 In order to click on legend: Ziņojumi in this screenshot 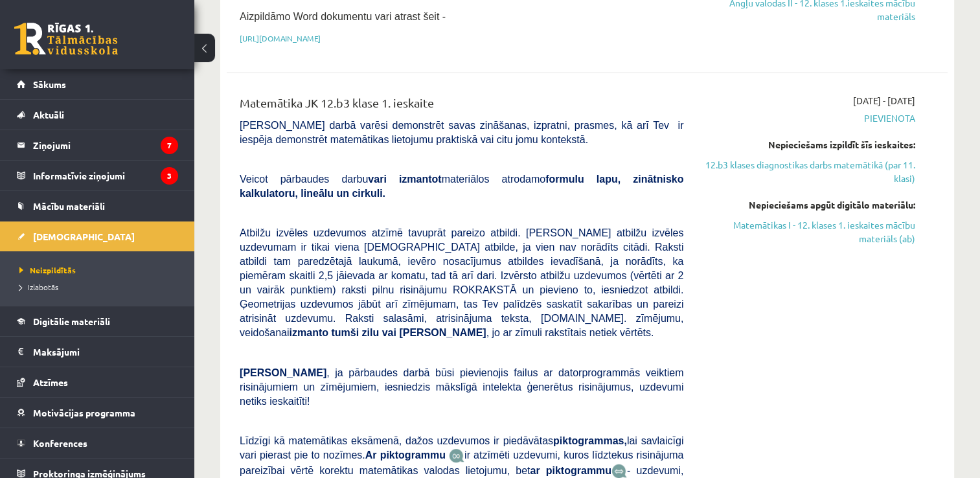, I will do `click(105, 145)`.